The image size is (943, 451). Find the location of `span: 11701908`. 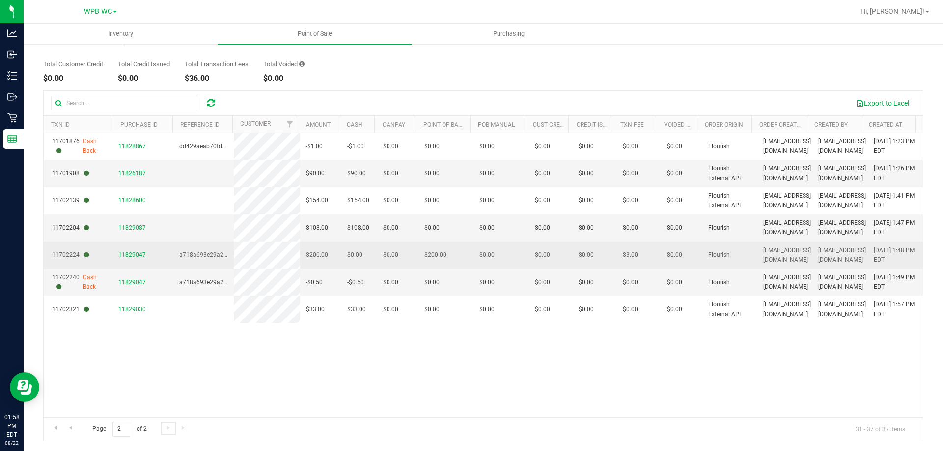

span: 11701908 is located at coordinates (70, 173).